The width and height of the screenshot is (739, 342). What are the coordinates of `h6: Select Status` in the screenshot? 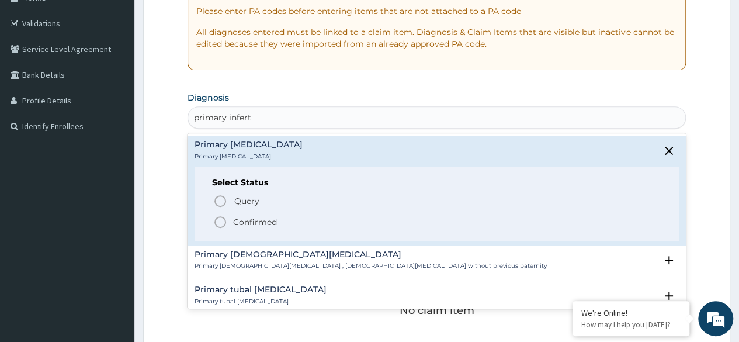 It's located at (437, 182).